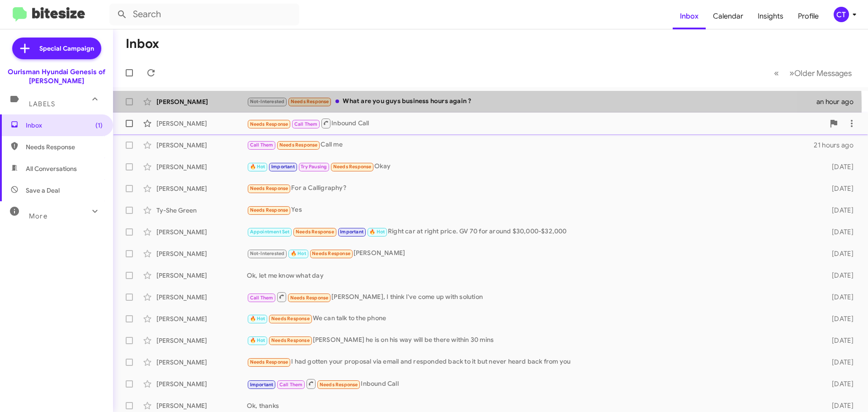 The image size is (868, 412). Describe the element at coordinates (532, 276) in the screenshot. I see `div: Ok, let me know what day` at that location.